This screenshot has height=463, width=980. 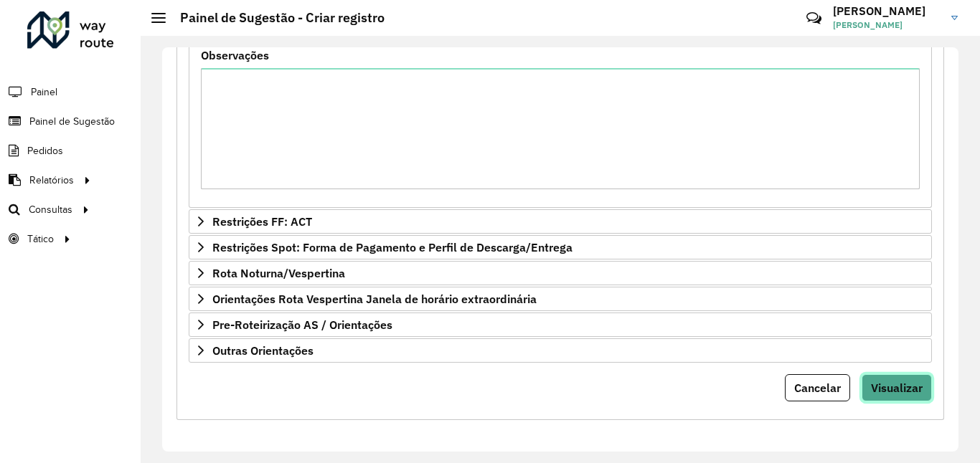 I want to click on button: Visualizar, so click(x=896, y=388).